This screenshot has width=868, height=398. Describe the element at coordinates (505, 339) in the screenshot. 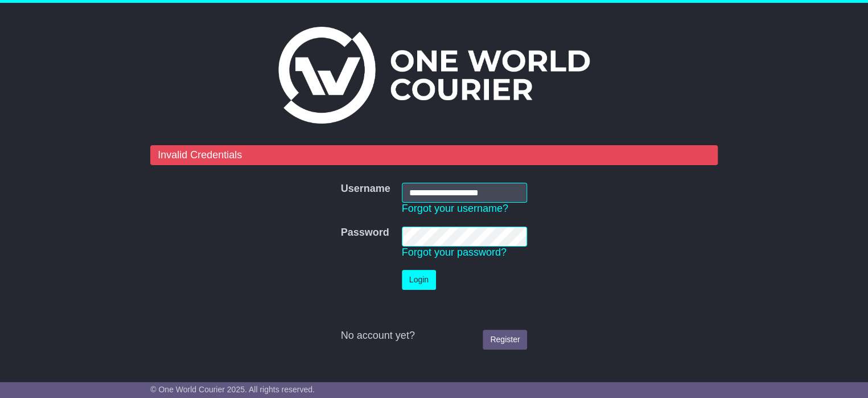

I see `a: Register` at that location.